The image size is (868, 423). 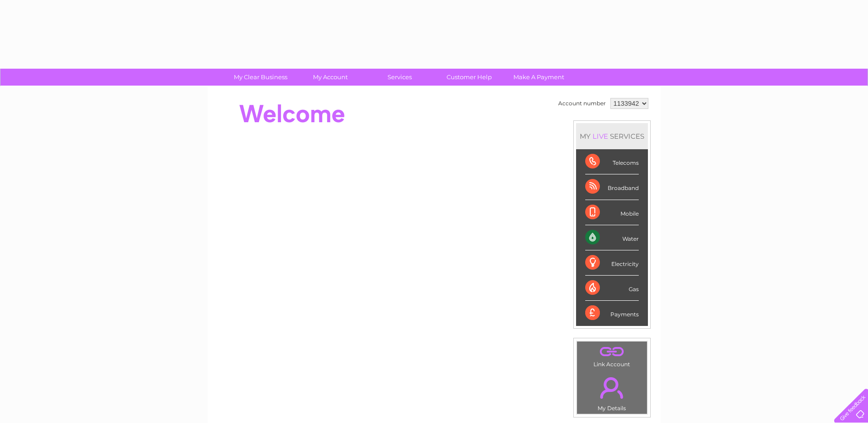 I want to click on td: My Details, so click(x=611, y=392).